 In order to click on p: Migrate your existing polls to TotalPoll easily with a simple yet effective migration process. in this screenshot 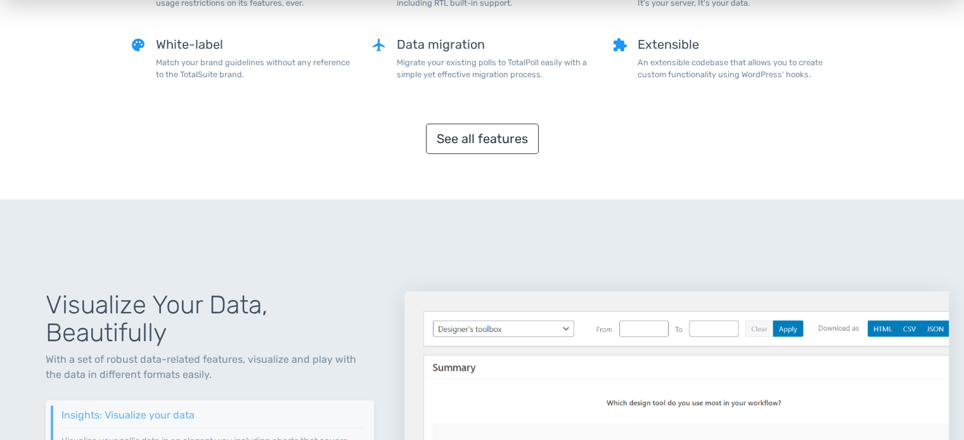, I will do `click(495, 68)`.